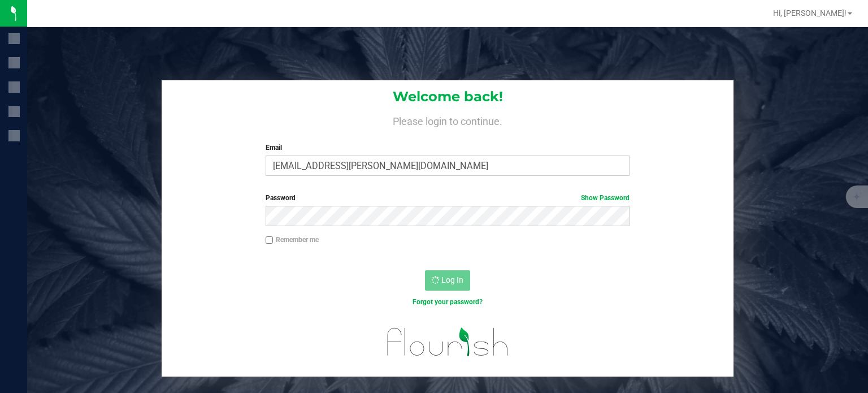  Describe the element at coordinates (448, 280) in the screenshot. I see `button: Log In` at that location.